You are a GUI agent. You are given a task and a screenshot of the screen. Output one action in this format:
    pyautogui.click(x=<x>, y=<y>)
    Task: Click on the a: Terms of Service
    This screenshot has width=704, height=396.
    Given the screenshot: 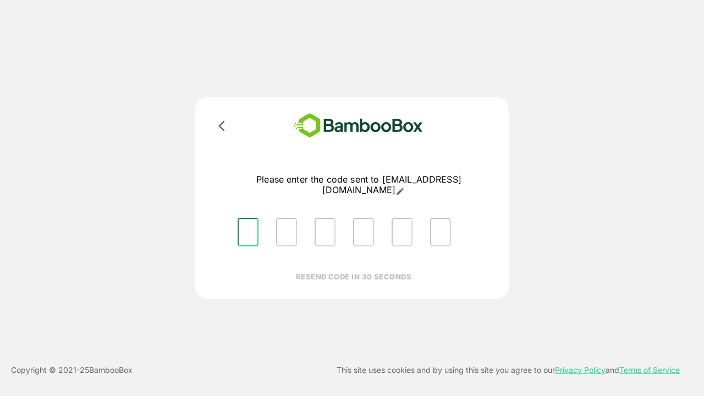 What is the action you would take?
    pyautogui.click(x=650, y=370)
    